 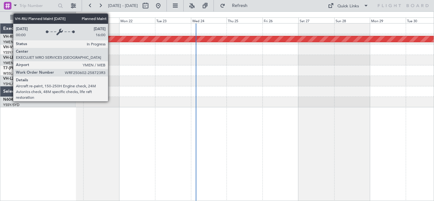 I want to click on div: Wed 24, so click(x=209, y=20).